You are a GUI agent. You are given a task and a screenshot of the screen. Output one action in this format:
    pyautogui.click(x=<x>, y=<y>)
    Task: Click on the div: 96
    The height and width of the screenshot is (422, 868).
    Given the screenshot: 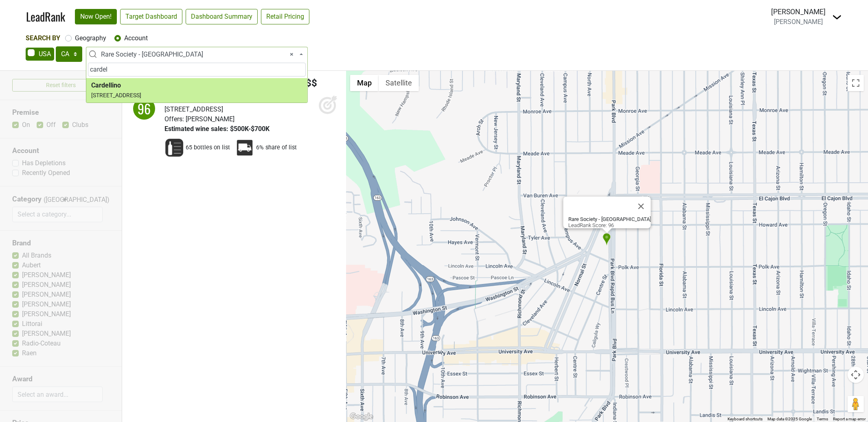 What is the action you would take?
    pyautogui.click(x=144, y=109)
    